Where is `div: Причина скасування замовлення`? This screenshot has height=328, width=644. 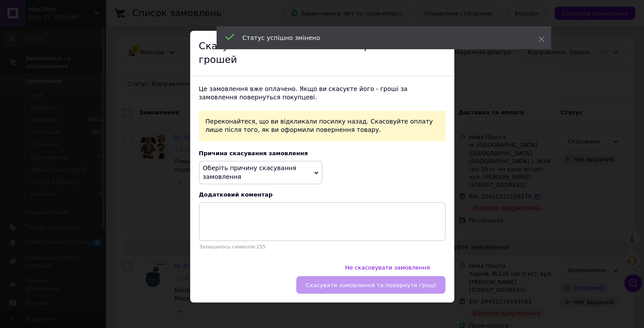
div: Причина скасування замовлення is located at coordinates (323, 153).